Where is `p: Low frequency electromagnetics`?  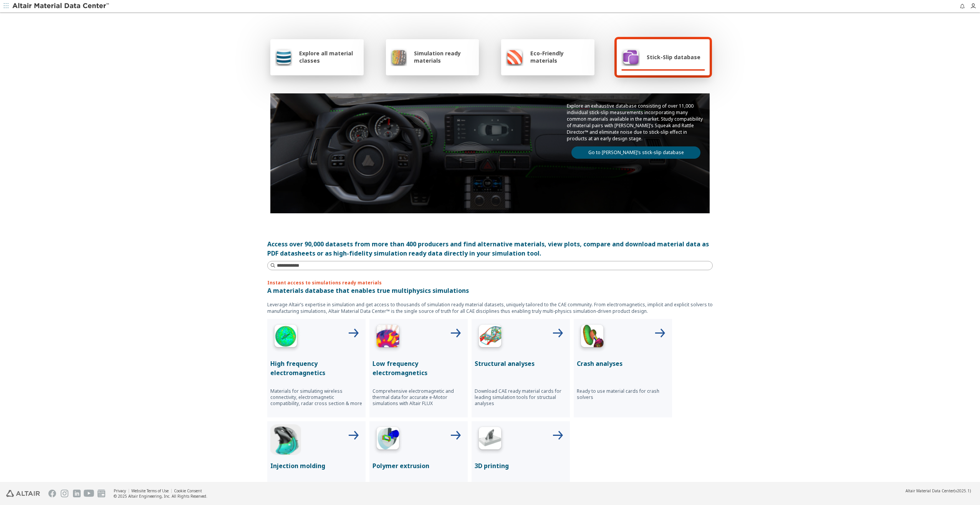 p: Low frequency electromagnetics is located at coordinates (419, 368).